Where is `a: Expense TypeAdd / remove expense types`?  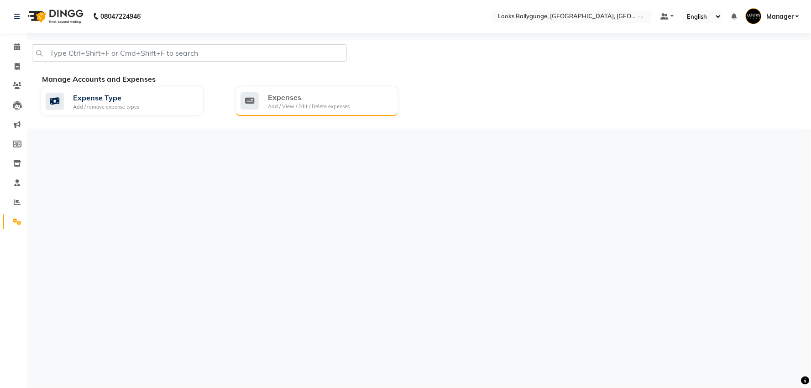
a: Expense TypeAdd / remove expense types is located at coordinates (131, 101).